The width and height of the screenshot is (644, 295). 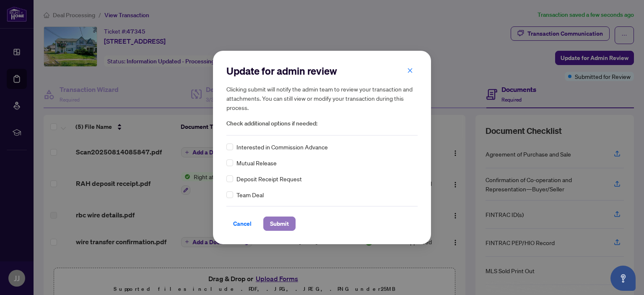 What do you see at coordinates (269, 179) in the screenshot?
I see `span: Deposit Receipt Request` at bounding box center [269, 179].